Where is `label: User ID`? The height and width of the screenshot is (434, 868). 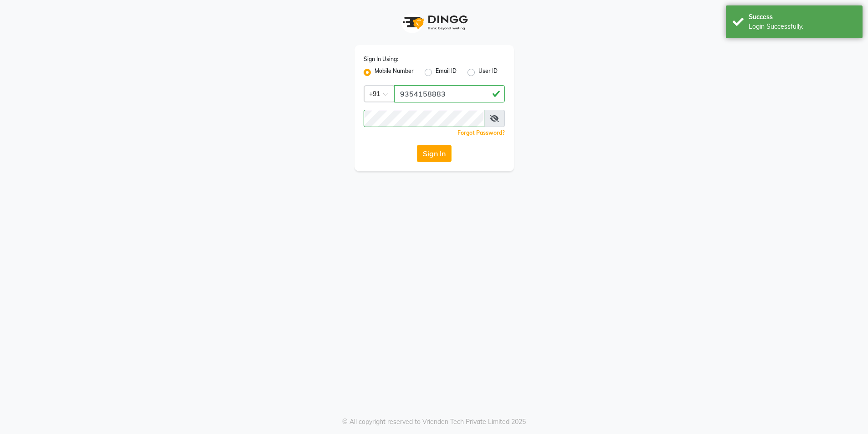
label: User ID is located at coordinates (488, 73).